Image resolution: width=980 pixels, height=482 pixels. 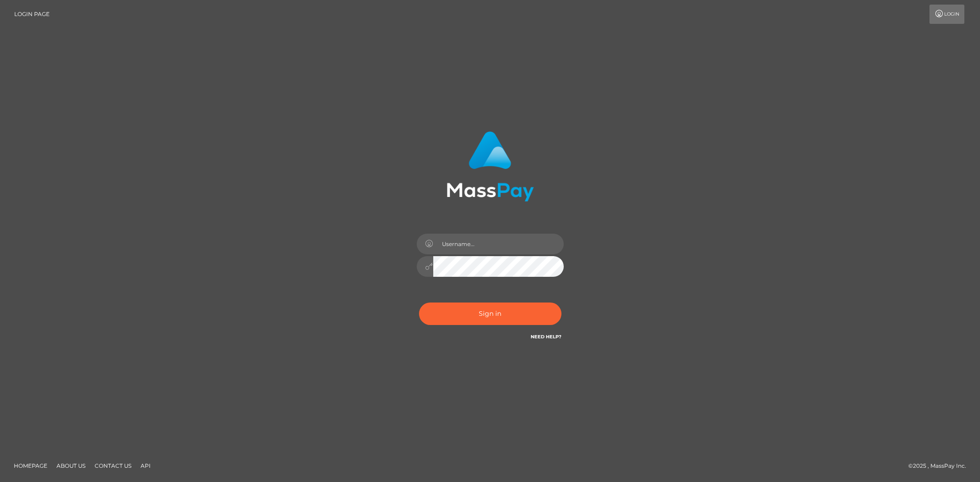 What do you see at coordinates (498, 244) in the screenshot?
I see `input: Username...` at bounding box center [498, 244].